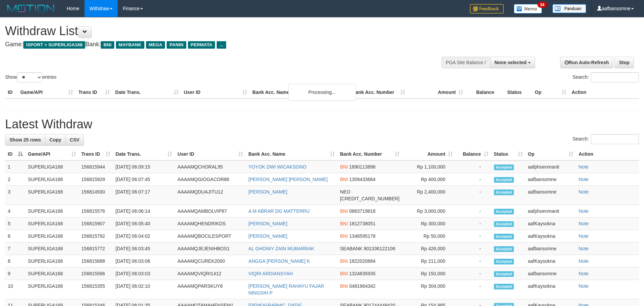  Describe the element at coordinates (15, 273) in the screenshot. I see `td: 9` at that location.